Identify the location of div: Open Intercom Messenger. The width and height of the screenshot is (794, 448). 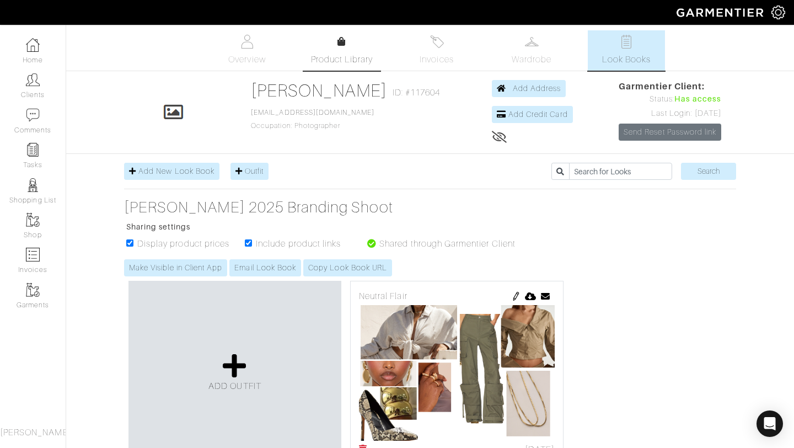
(770, 423).